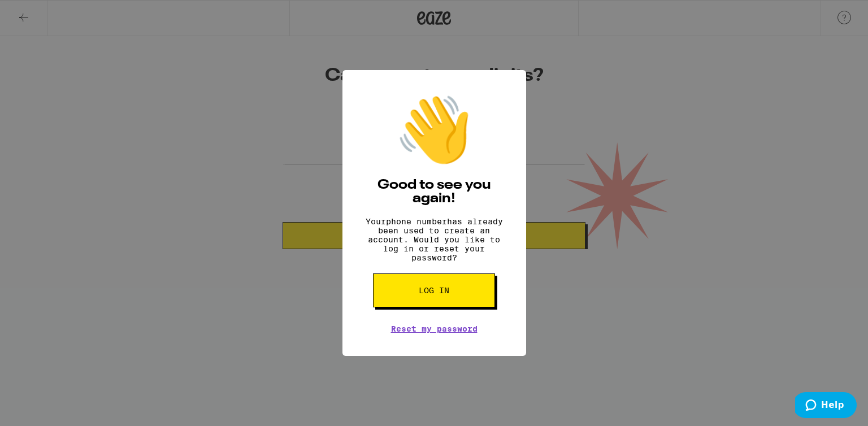 The image size is (868, 426). What do you see at coordinates (434, 291) in the screenshot?
I see `button: Log in` at bounding box center [434, 291].